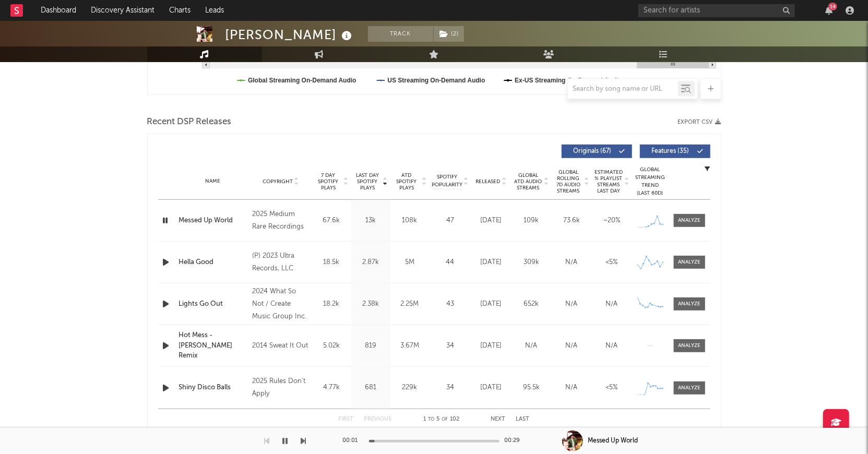  What do you see at coordinates (302, 80) in the screenshot?
I see `text: Global Streaming On-Demand Audio` at bounding box center [302, 80].